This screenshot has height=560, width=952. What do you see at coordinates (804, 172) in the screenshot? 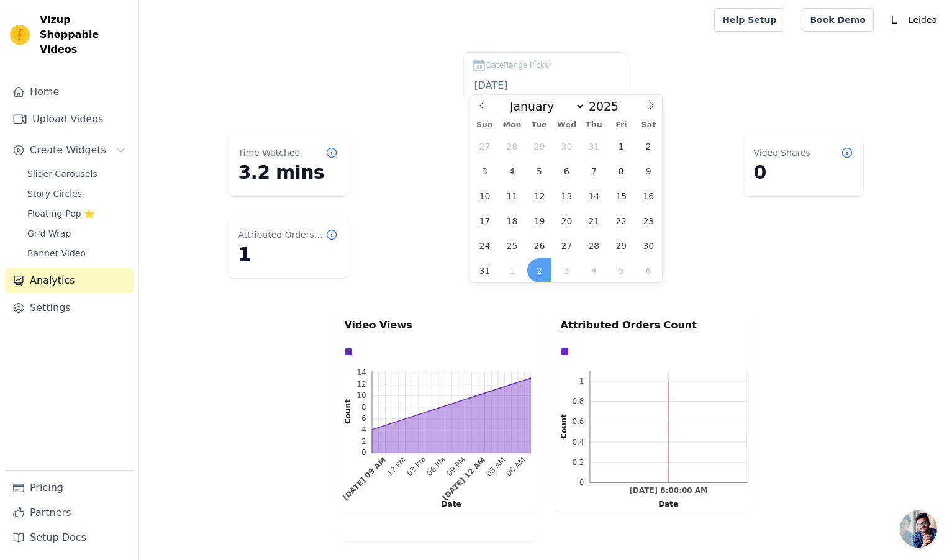
I see `dd: 0` at bounding box center [804, 172].